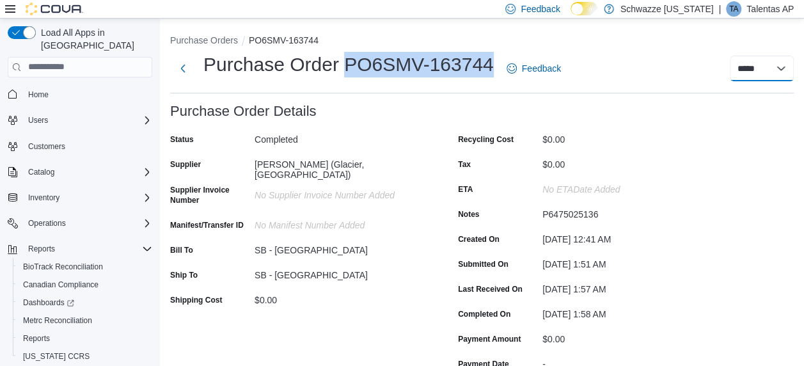  I want to click on label: Bill To, so click(182, 250).